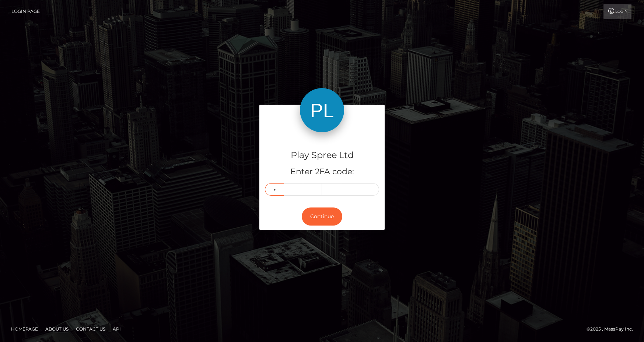 The width and height of the screenshot is (644, 342). Describe the element at coordinates (25, 11) in the screenshot. I see `a: Login Page` at that location.